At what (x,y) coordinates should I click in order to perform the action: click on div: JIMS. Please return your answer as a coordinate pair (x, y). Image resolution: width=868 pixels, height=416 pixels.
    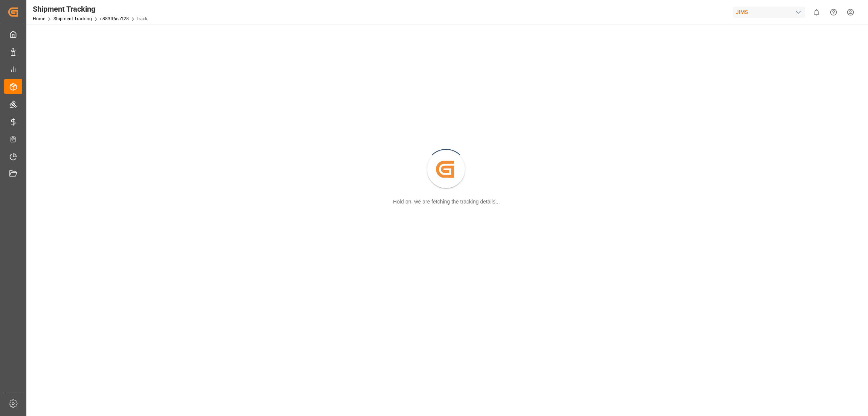
    Looking at the image, I should click on (768, 12).